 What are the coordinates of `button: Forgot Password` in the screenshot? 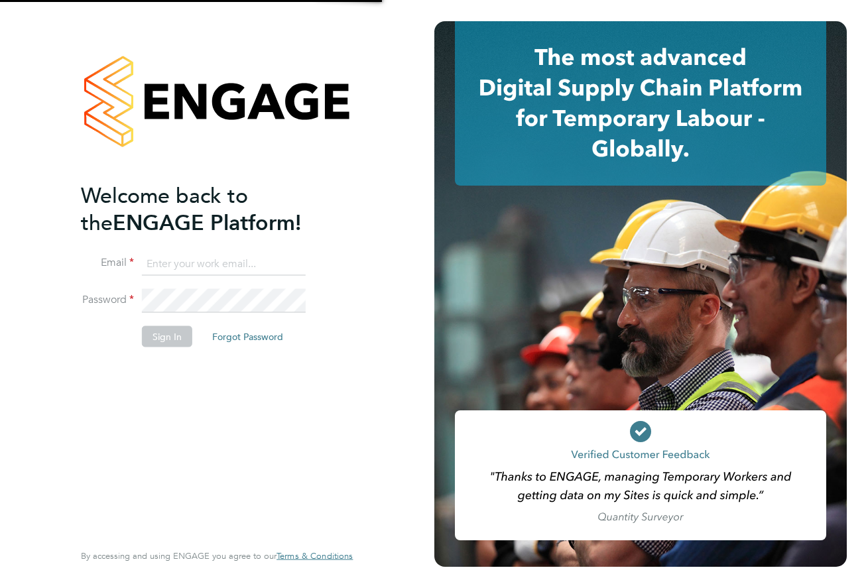 It's located at (247, 337).